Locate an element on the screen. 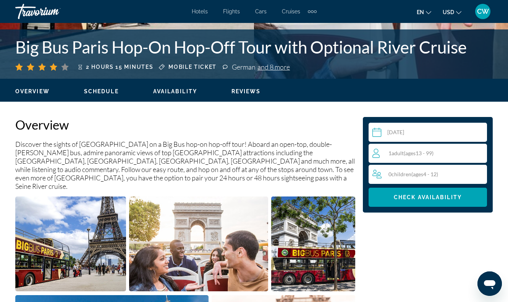 The width and height of the screenshot is (508, 302). span: USD is located at coordinates (448, 12).